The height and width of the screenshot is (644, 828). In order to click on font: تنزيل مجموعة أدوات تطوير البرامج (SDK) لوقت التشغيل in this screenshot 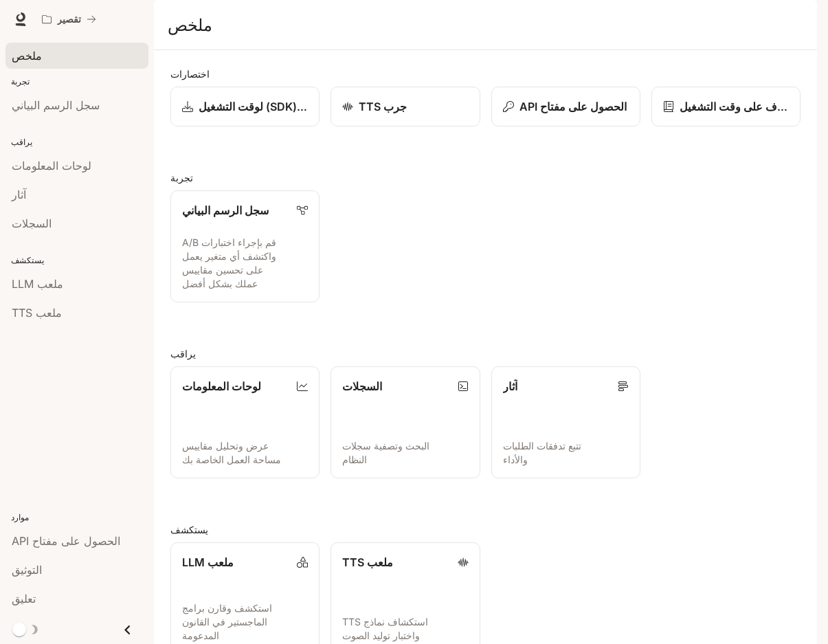, I will do `click(327, 106)`.